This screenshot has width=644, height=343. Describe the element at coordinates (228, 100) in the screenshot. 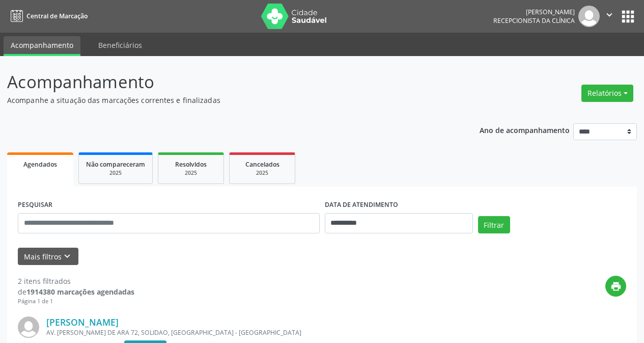

I see `p: Acompanhe a situação das marcações correntes e finalizadas` at that location.